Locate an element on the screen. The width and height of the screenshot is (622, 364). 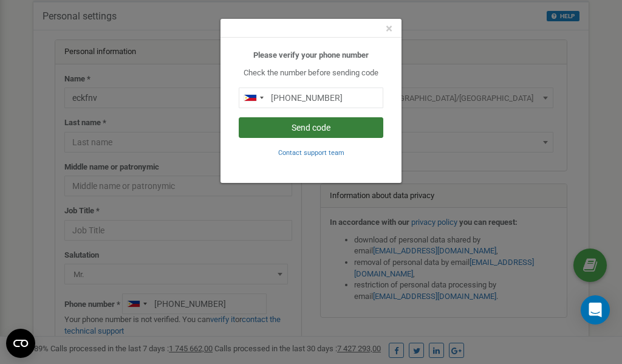
div: Open Intercom Messenger is located at coordinates (595, 310).